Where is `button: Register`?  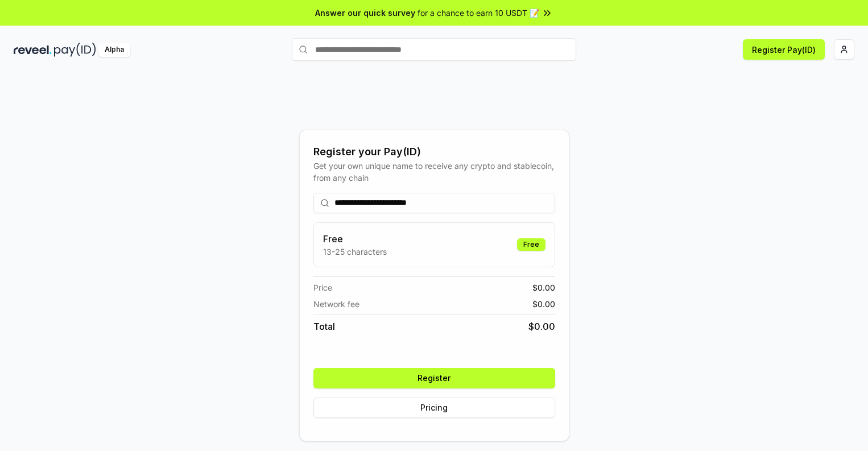
button: Register is located at coordinates (434, 378).